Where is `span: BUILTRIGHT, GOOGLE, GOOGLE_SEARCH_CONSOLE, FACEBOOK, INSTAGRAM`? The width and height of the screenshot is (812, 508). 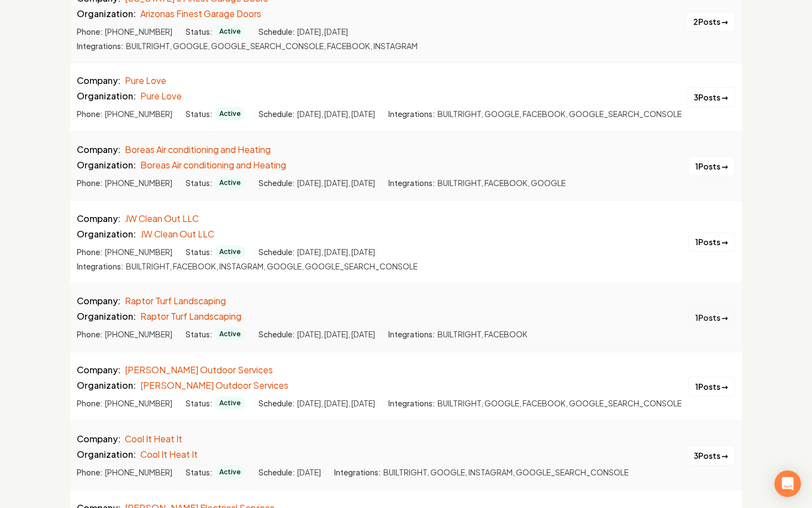
span: BUILTRIGHT, GOOGLE, GOOGLE_SEARCH_CONSOLE, FACEBOOK, INSTAGRAM is located at coordinates (272, 46).